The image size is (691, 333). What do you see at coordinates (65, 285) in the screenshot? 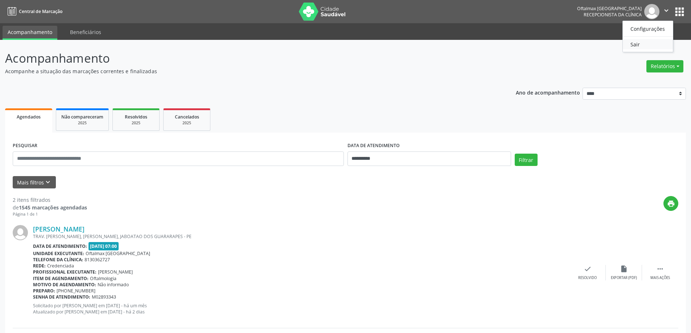
I see `b: Motivo de agendamento:` at bounding box center [65, 285].